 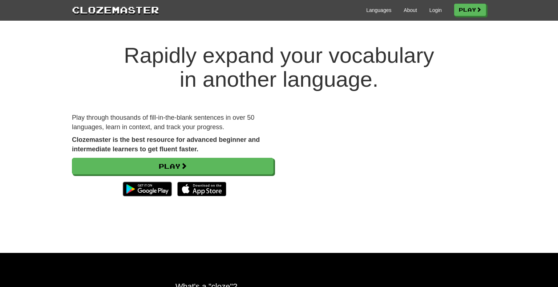 What do you see at coordinates (379, 10) in the screenshot?
I see `a: Languages` at bounding box center [379, 10].